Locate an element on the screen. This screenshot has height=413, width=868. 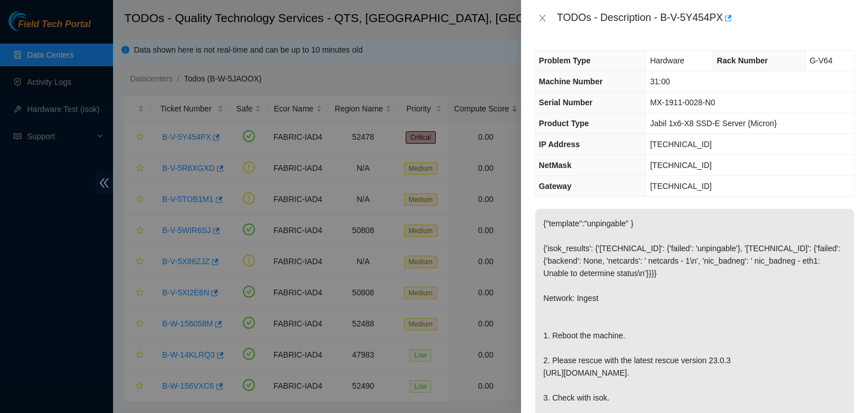
span: IP Address is located at coordinates (560, 144).